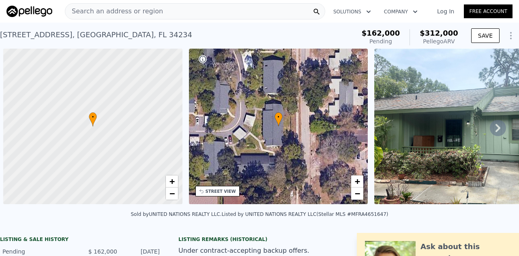 The width and height of the screenshot is (519, 256). I want to click on div: Listed by UNITED NATIONS REALTY LLC (Stellar MLS #MFRA4651647), so click(305, 215).